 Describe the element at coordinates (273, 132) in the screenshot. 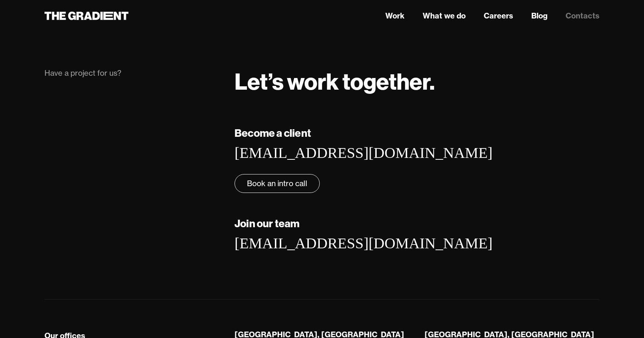

I see `strong: Become a client` at that location.